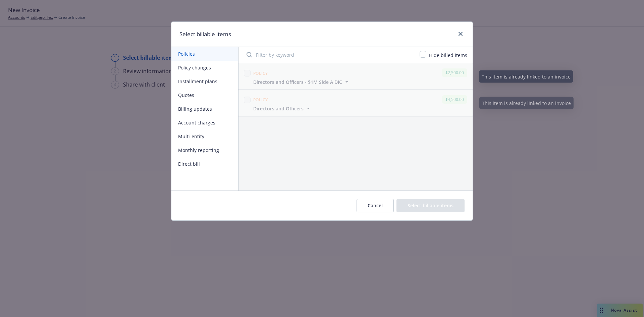 The height and width of the screenshot is (317, 644). I want to click on span: Hide billed items, so click(448, 55).